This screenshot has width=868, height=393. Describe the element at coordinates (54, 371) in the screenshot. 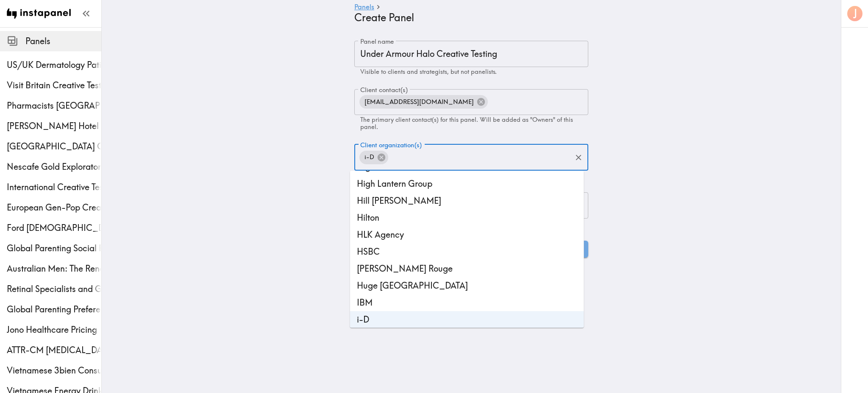

I see `span: Vietnamese 3bien Consumers Multiphase Ethnography` at that location.